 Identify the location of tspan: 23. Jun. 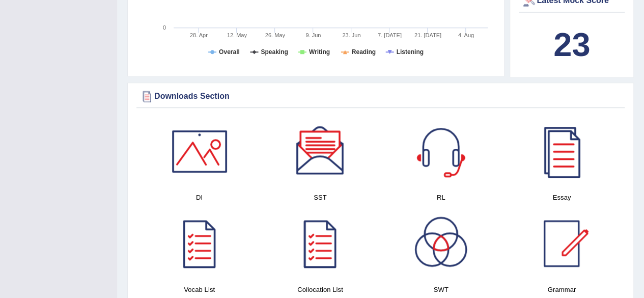
(351, 35).